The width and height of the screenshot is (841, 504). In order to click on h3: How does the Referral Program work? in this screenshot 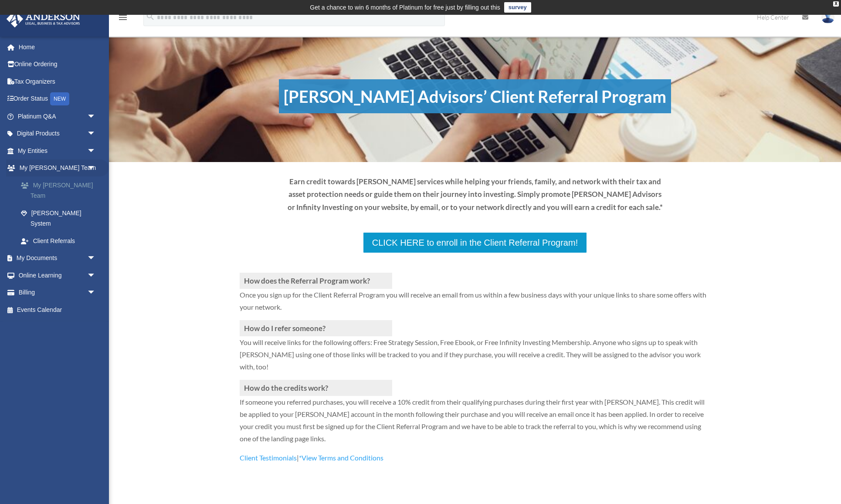, I will do `click(316, 280)`.